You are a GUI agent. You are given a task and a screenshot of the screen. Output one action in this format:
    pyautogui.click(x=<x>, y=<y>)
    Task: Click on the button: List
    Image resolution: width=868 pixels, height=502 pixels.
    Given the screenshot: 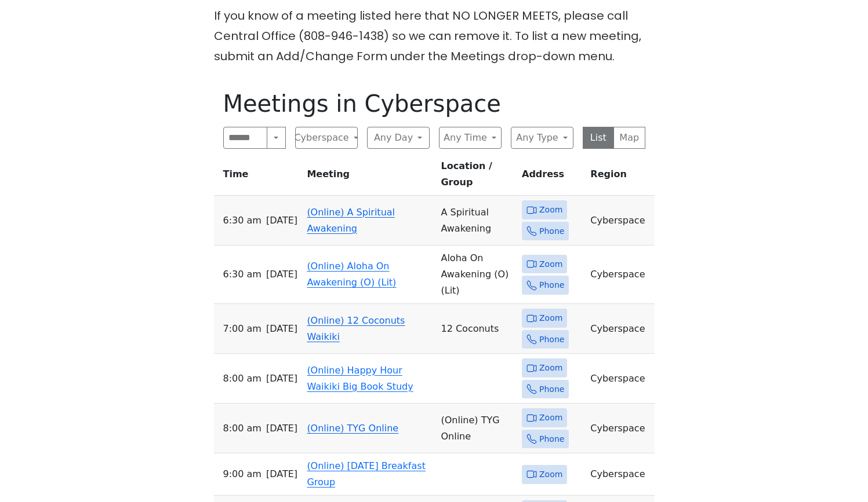 What is the action you would take?
    pyautogui.click(x=598, y=138)
    